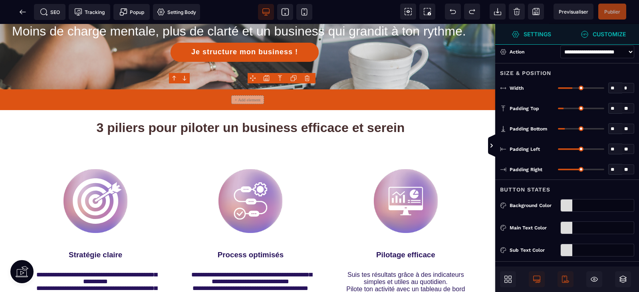  What do you see at coordinates (537, 280) in the screenshot?
I see `span: Desktop Only` at bounding box center [537, 280].